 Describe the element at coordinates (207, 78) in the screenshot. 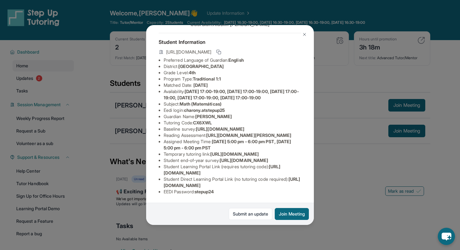

I see `span: Traditional 1:1` at that location.